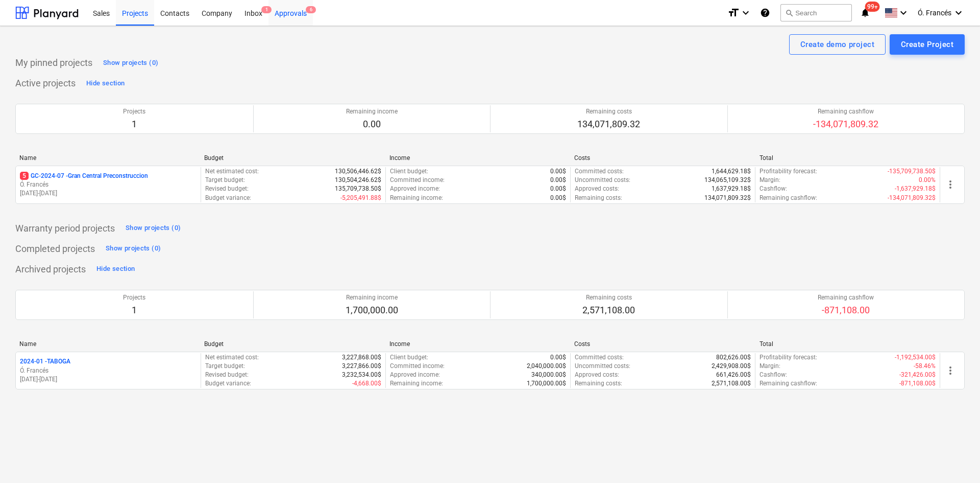 This screenshot has height=483, width=980. I want to click on p: 1,637,929.18$, so click(731, 188).